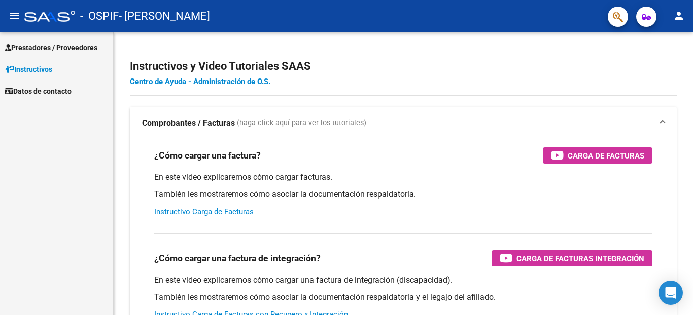 This screenshot has width=693, height=315. I want to click on mat-expansion-panel-header: Comprobantes / Facturas (haga click aquí para ver los tutoriales), so click(403, 123).